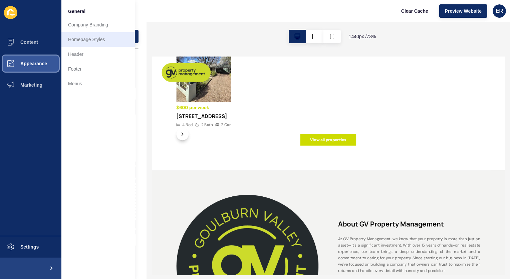  Describe the element at coordinates (351, 227) in the screenshot. I see `h2: About GV Property Management` at that location.